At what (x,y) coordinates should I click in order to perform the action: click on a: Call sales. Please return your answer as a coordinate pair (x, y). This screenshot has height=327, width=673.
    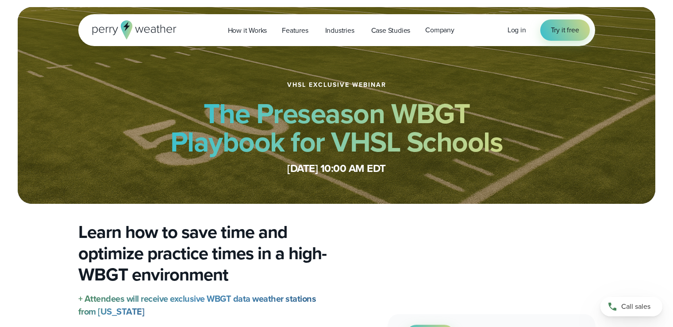
    Looking at the image, I should click on (632, 306).